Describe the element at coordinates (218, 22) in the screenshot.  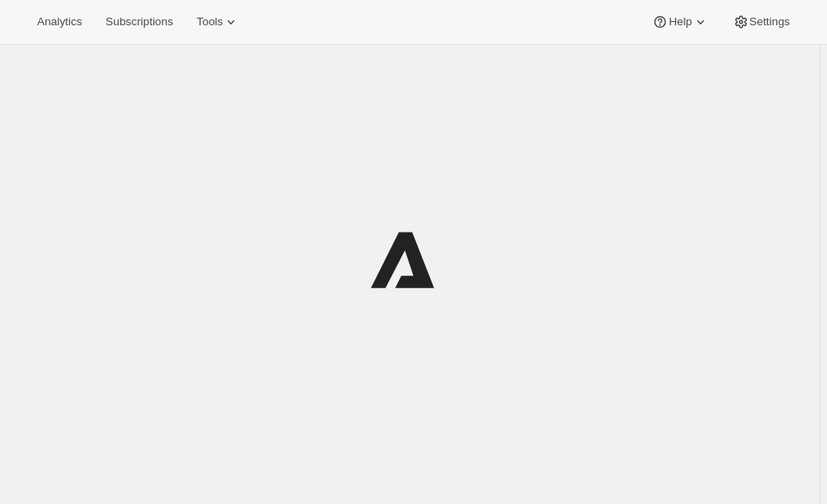
I see `button: Tools` at that location.